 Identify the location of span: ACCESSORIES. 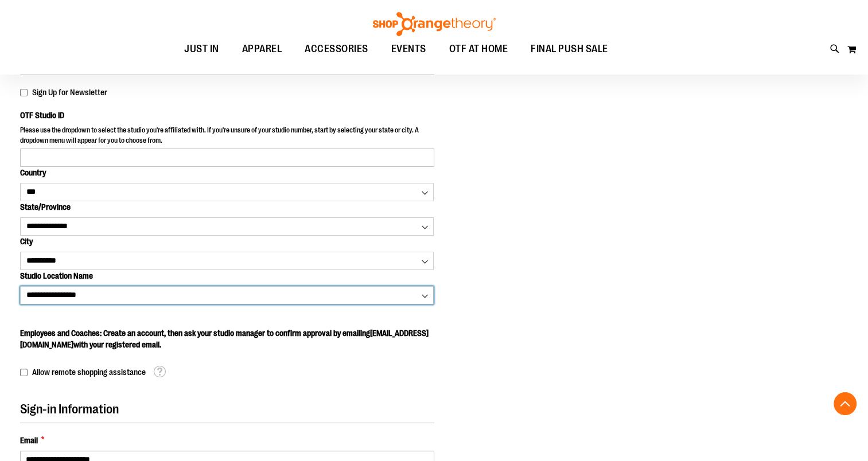
(336, 48).